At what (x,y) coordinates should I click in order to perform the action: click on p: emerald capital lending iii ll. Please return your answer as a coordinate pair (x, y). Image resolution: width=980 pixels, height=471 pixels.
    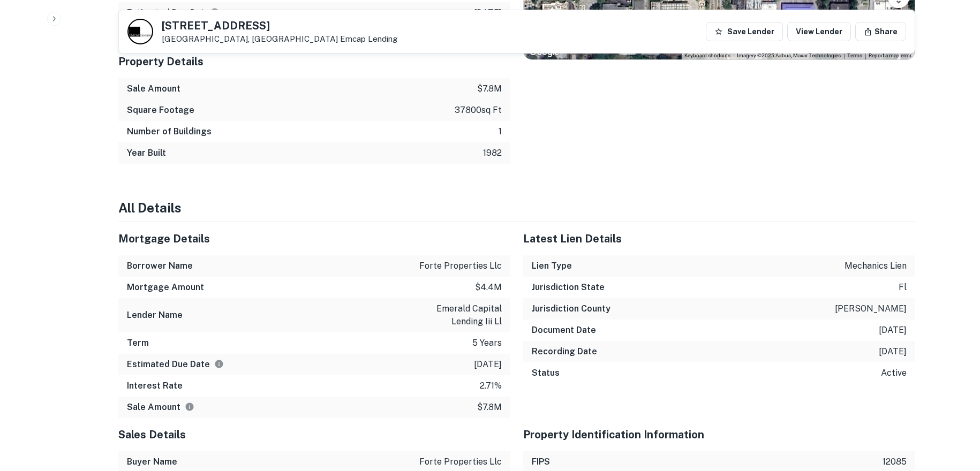
    Looking at the image, I should click on (453, 315).